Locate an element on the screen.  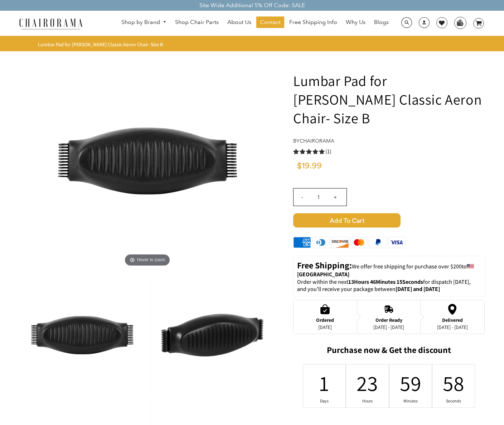
a: chairorama is located at coordinates (317, 141).